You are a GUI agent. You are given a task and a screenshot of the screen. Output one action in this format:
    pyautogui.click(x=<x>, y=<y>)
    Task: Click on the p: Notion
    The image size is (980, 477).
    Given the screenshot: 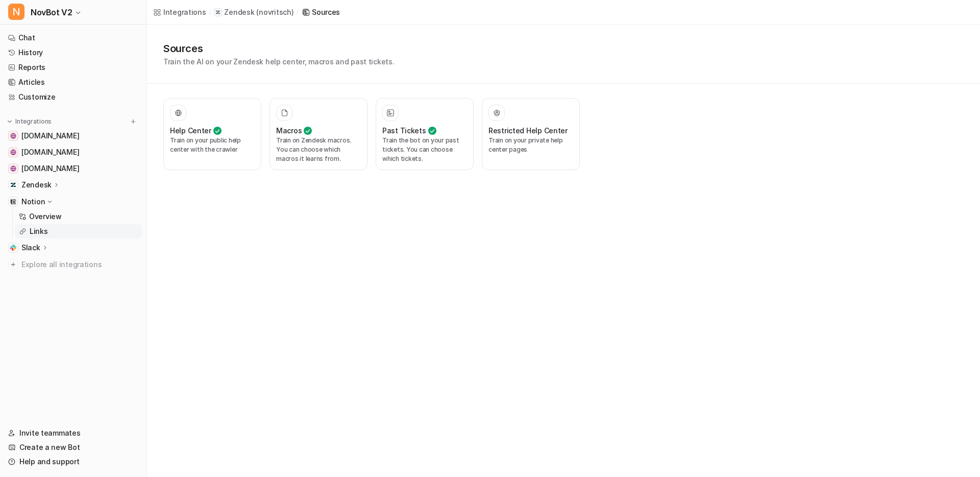 What is the action you would take?
    pyautogui.click(x=33, y=202)
    